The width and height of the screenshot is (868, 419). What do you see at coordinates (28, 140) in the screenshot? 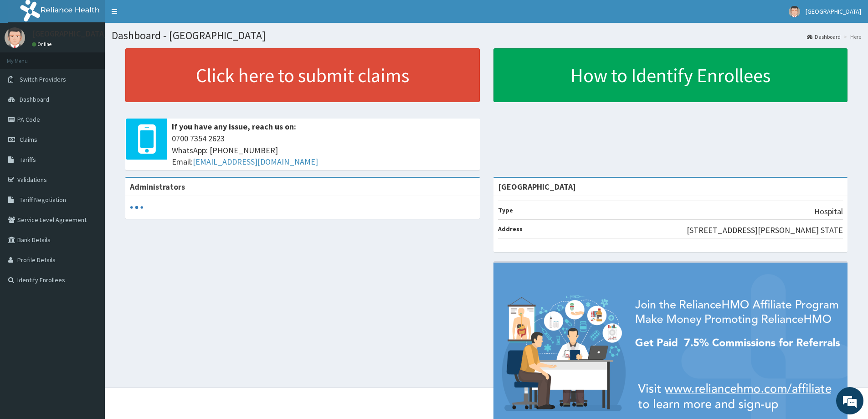
I see `span: Claims` at bounding box center [28, 140].